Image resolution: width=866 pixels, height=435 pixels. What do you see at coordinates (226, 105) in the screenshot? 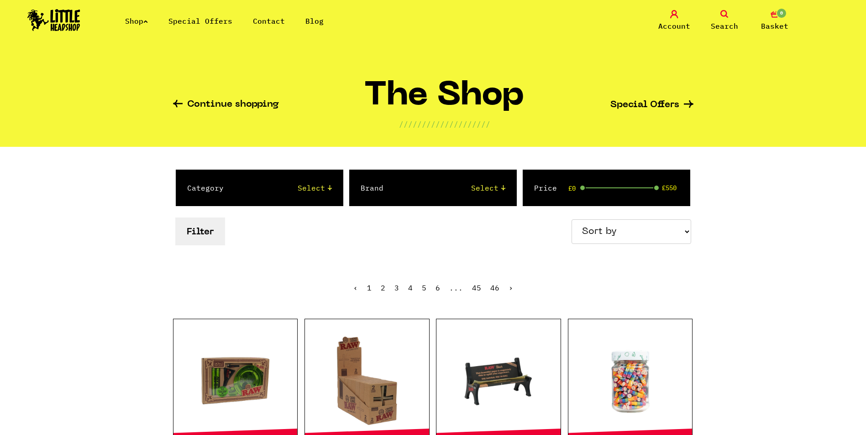
I see `a: Continue shopping` at bounding box center [226, 105].